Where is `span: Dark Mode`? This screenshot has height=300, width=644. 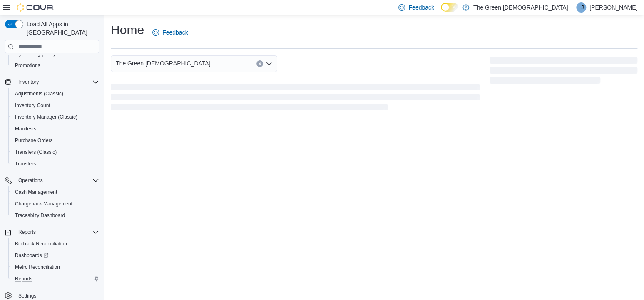 span: Dark Mode is located at coordinates (441, 12).